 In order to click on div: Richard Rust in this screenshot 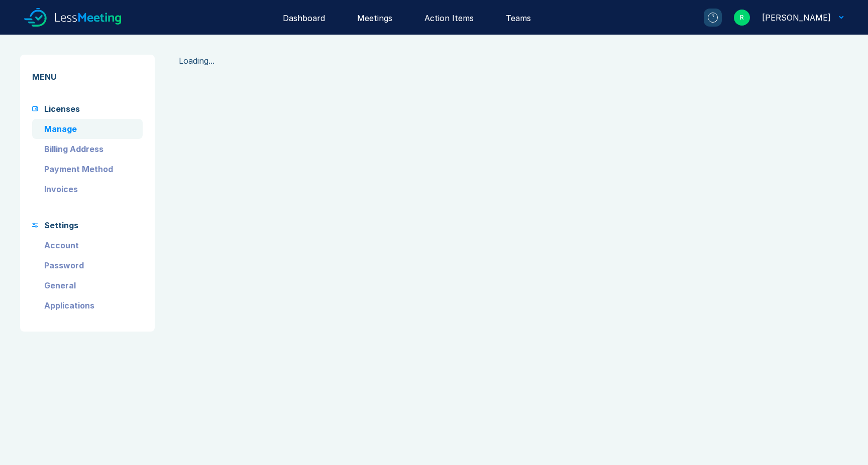, I will do `click(797, 17)`.